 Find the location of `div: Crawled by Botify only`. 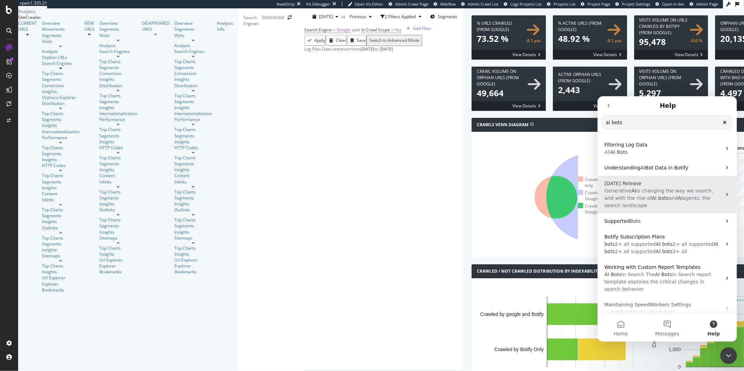

div: Crawled by Botify only is located at coordinates (600, 183).